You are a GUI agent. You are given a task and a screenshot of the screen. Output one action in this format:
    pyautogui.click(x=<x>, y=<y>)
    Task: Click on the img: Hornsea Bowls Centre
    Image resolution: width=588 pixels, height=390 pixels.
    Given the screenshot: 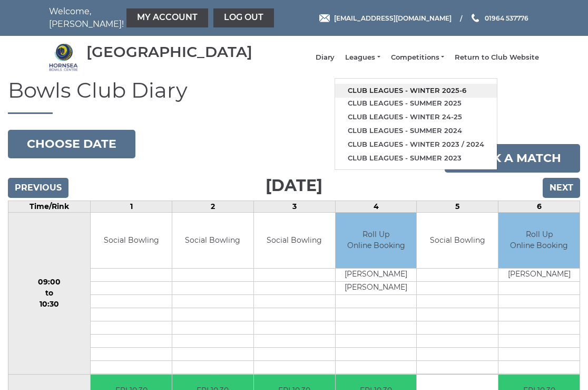 What is the action you would take?
    pyautogui.click(x=63, y=57)
    